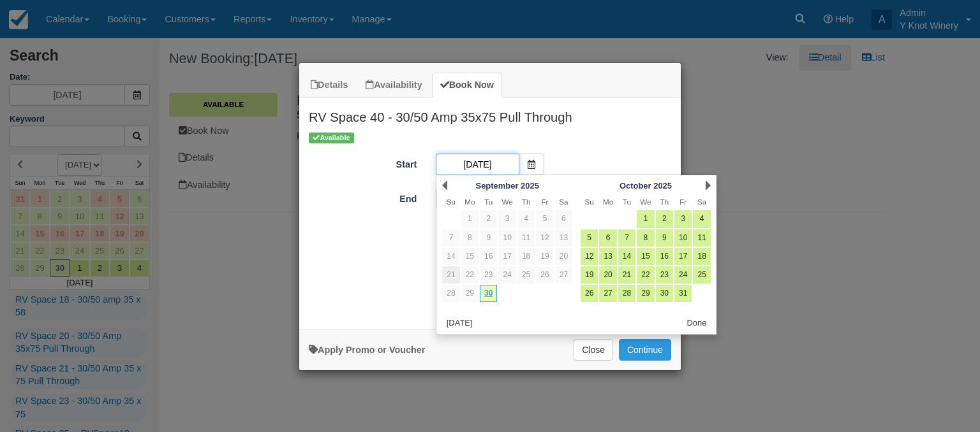 Image resolution: width=980 pixels, height=432 pixels. Describe the element at coordinates (683, 293) in the screenshot. I see `a: 31` at that location.